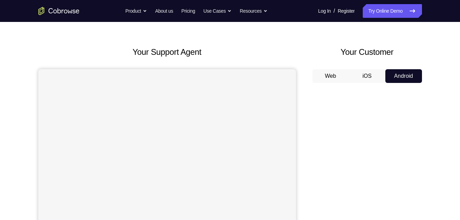 Image resolution: width=460 pixels, height=220 pixels. What do you see at coordinates (164, 11) in the screenshot?
I see `a: About us` at bounding box center [164, 11].